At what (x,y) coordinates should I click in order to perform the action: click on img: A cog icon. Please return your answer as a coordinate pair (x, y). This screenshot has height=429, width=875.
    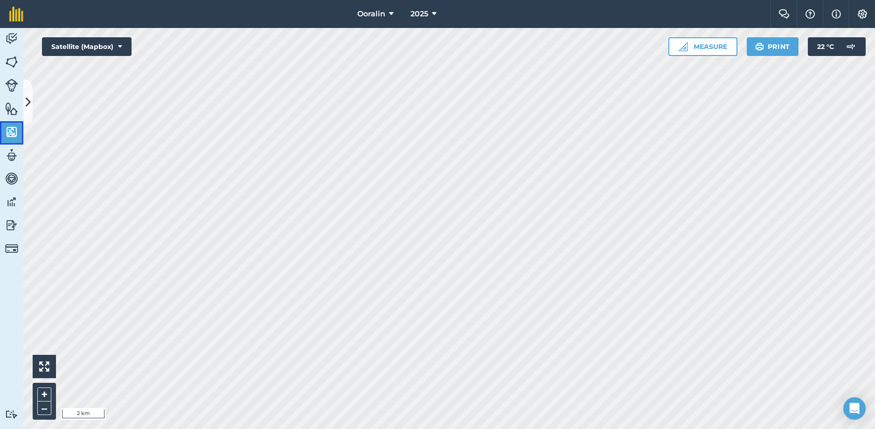
    Looking at the image, I should click on (862, 14).